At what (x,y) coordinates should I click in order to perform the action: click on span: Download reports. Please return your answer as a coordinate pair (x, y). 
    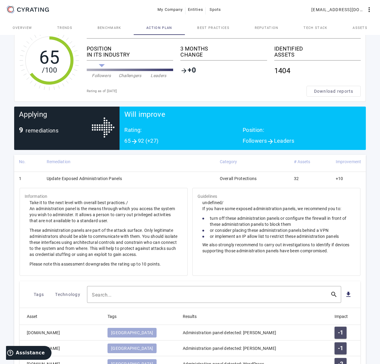
    Looking at the image, I should click on (334, 91).